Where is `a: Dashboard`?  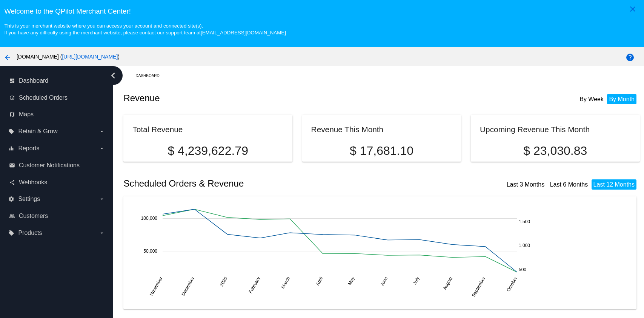
a: Dashboard is located at coordinates (150, 76).